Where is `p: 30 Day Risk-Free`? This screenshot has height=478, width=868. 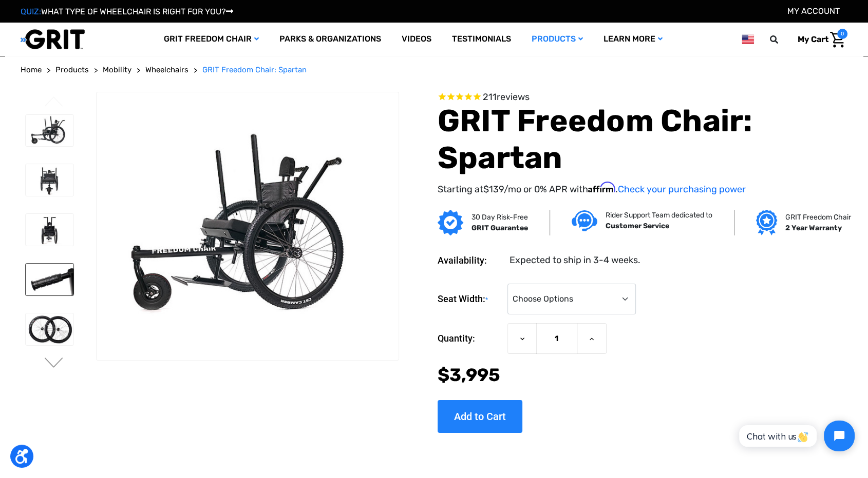 p: 30 Day Risk-Free is located at coordinates (500, 217).